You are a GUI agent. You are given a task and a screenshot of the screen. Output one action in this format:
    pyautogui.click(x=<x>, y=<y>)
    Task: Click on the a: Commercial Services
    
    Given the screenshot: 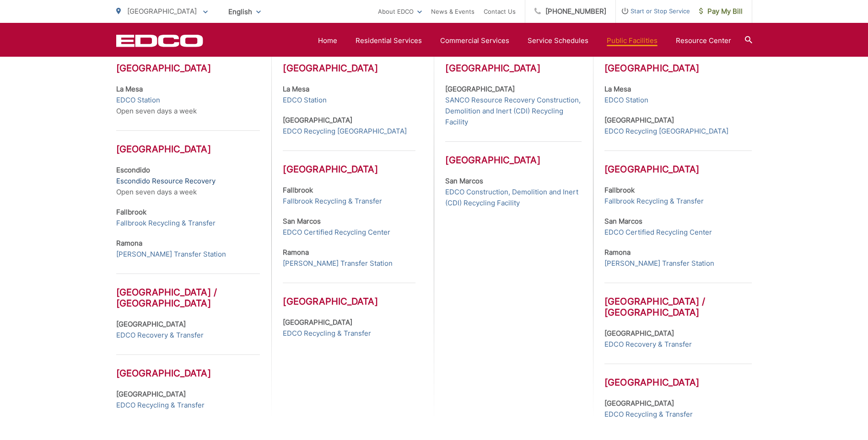 What is the action you would take?
    pyautogui.click(x=475, y=41)
    